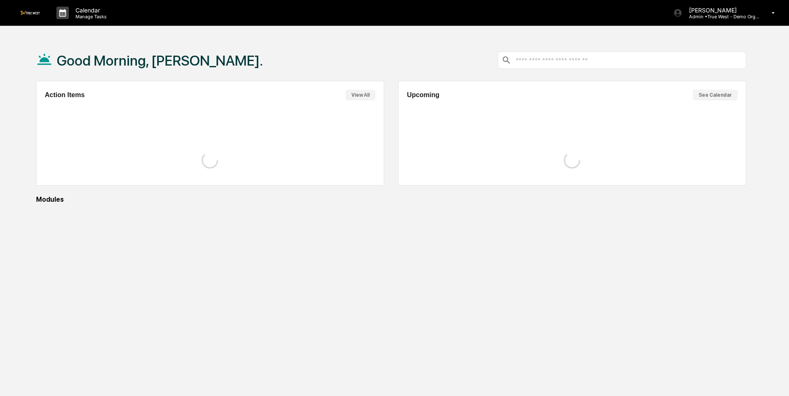 The height and width of the screenshot is (396, 789). Describe the element at coordinates (65, 95) in the screenshot. I see `h2: Action Items` at that location.